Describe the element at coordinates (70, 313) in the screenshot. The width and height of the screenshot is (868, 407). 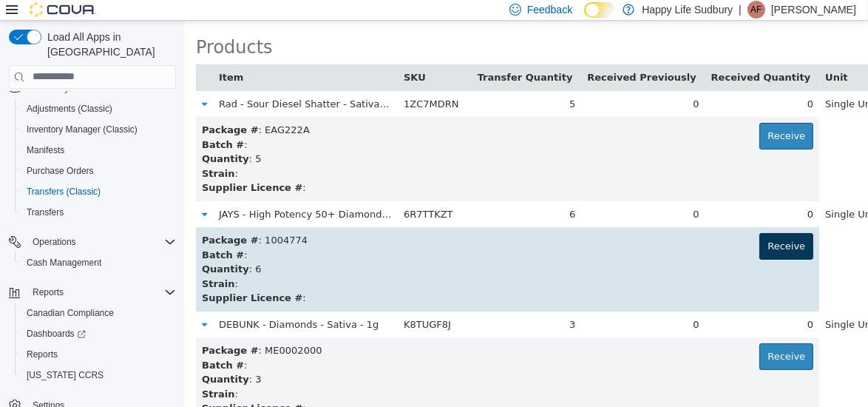
I see `a: Canadian Compliance` at that location.